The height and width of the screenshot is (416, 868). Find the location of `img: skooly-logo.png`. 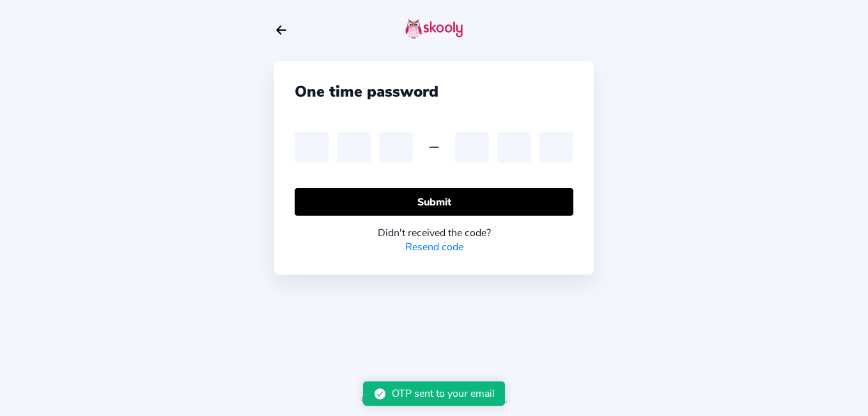

img: skooly-logo.png is located at coordinates (434, 29).